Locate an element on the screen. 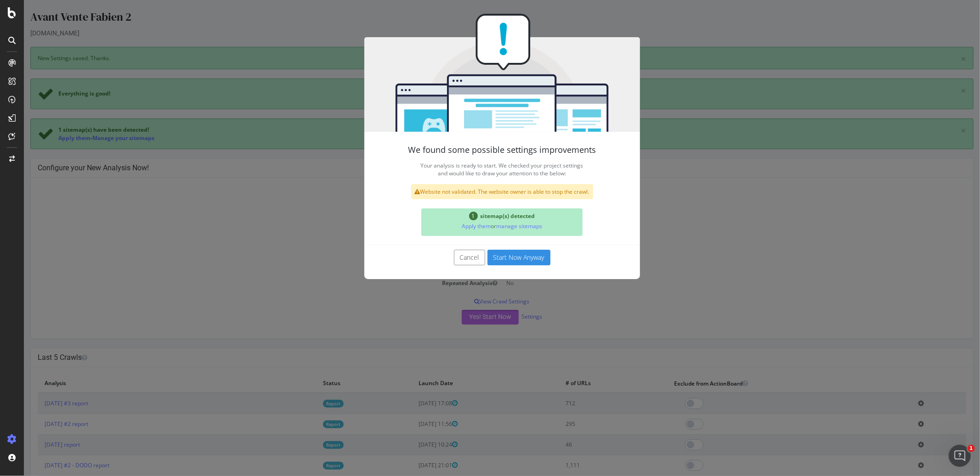  h4: We found some possible settings improvements is located at coordinates (478, 150).